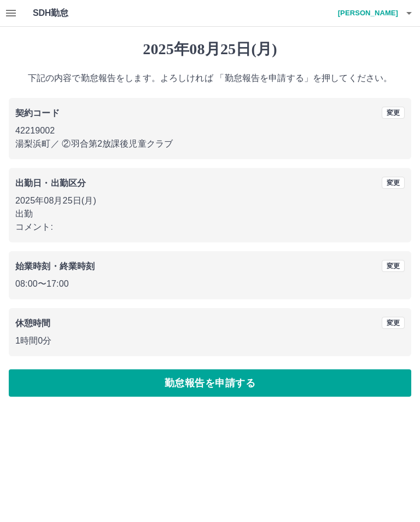 The image size is (420, 522). Describe the element at coordinates (210, 284) in the screenshot. I see `p: 08:00 〜 17:00` at that location.